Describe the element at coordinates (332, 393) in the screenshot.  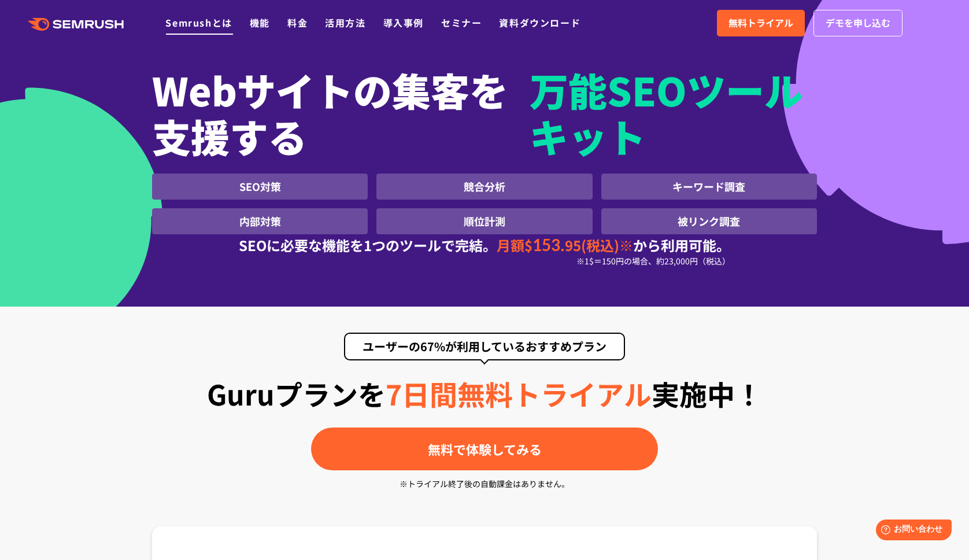
I see `span: Guruプランを` at that location.